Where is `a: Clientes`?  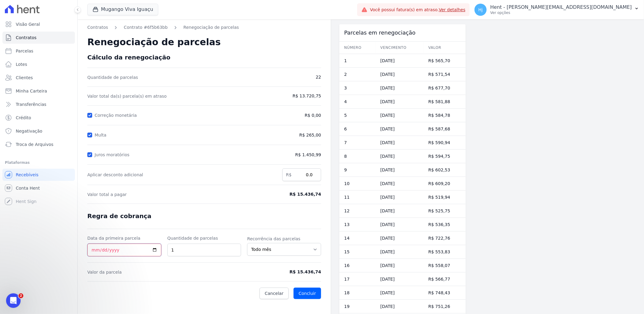 a: Clientes is located at coordinates (38, 78).